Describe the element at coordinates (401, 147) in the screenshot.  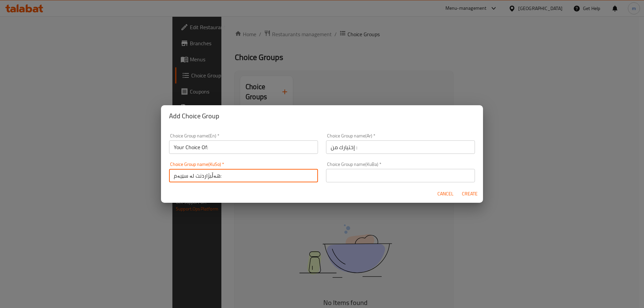
I see `input: Please enter Choice Group name(ar)` at that location.